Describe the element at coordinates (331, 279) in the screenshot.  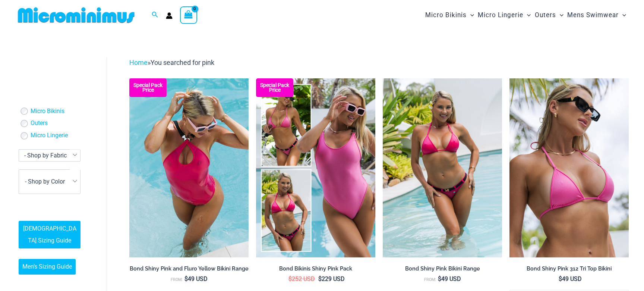
I see `bdi: 229 USD` at that location.